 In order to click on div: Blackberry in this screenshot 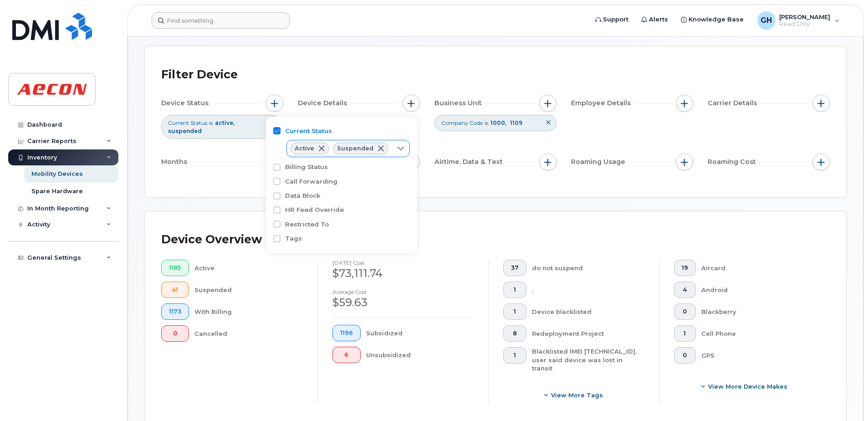, I will do `click(758, 312)`.